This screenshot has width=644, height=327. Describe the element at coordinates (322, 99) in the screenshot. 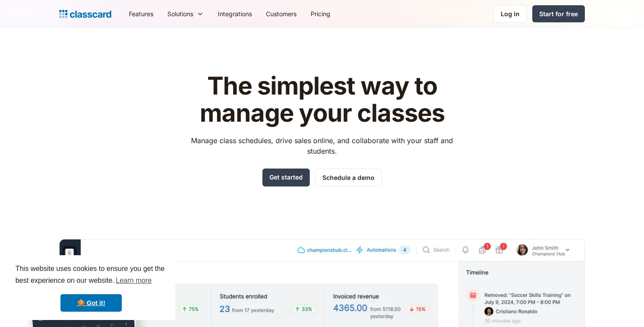

I see `h1: The simplest way to manage your classes` at that location.